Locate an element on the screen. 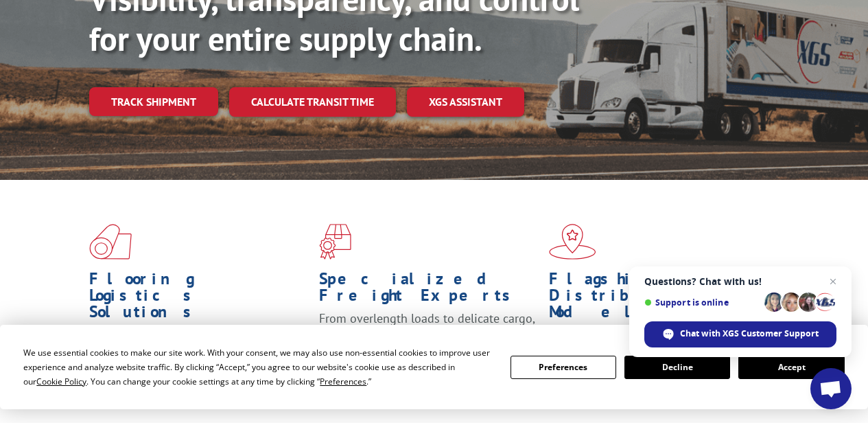 Image resolution: width=868 pixels, height=423 pixels. img: xgs-icon-flagship-distribution-model-red is located at coordinates (573, 242).